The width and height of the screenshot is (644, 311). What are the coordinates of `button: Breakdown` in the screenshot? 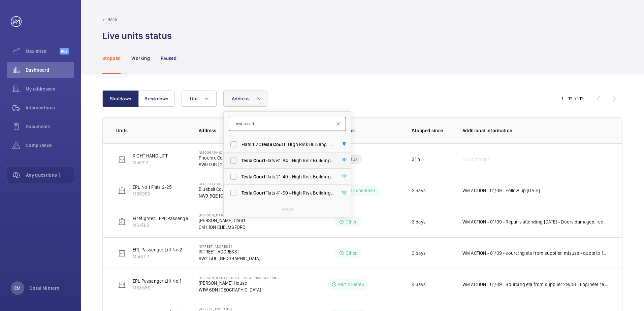 It's located at (157, 98).